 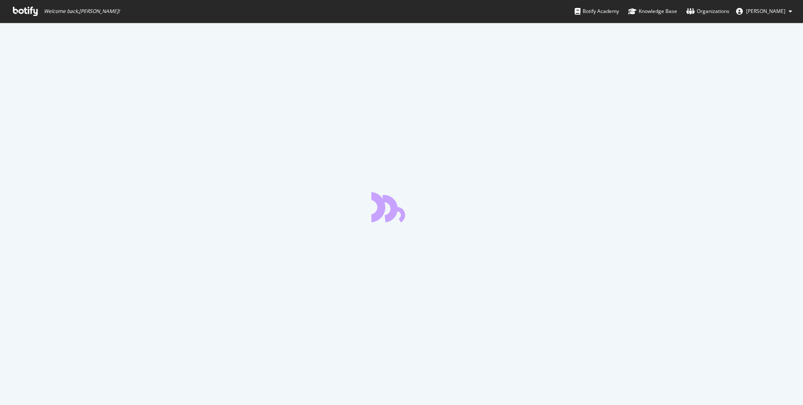 What do you see at coordinates (652, 11) in the screenshot?
I see `div: Knowledge Base` at bounding box center [652, 11].